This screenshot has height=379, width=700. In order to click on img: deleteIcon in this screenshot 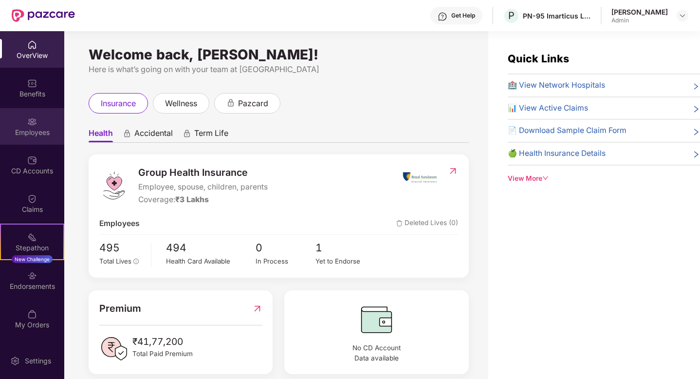, I will do `click(399, 223)`.